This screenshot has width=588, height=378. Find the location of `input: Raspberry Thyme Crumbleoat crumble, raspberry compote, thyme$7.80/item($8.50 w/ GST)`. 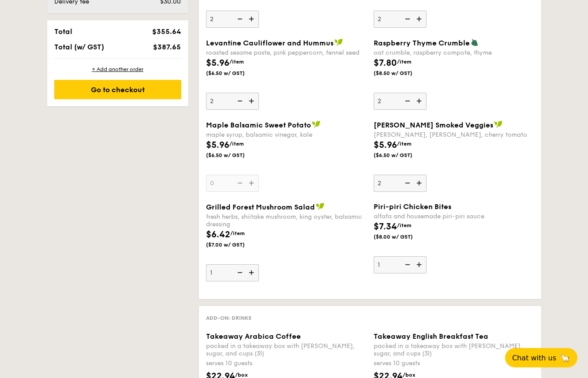

input: Raspberry Thyme Crumbleoat crumble, raspberry compote, thyme$7.80/item($8.50 w/ GST) is located at coordinates (401, 101).